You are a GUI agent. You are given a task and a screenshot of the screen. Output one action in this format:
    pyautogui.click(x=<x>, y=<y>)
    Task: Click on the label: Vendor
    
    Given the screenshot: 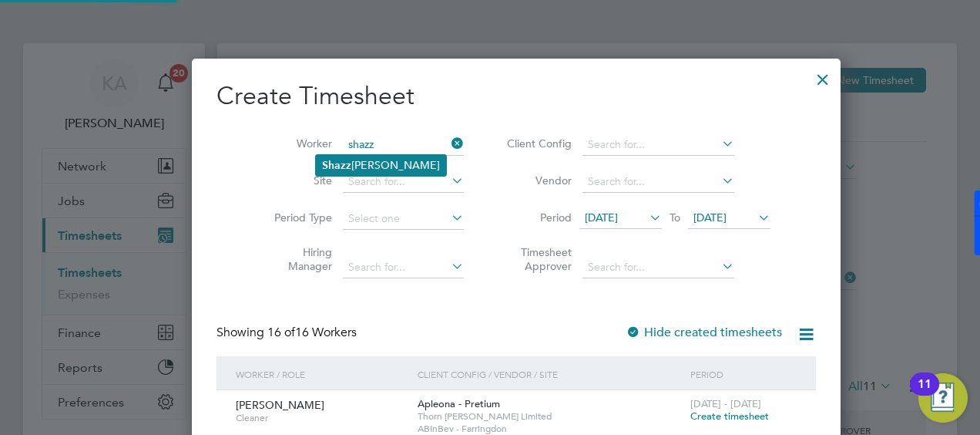 What is the action you would take?
    pyautogui.click(x=537, y=180)
    